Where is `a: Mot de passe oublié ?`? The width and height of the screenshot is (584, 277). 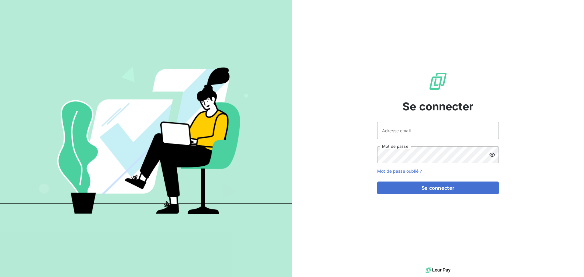 a: Mot de passe oublié ? is located at coordinates (400, 171).